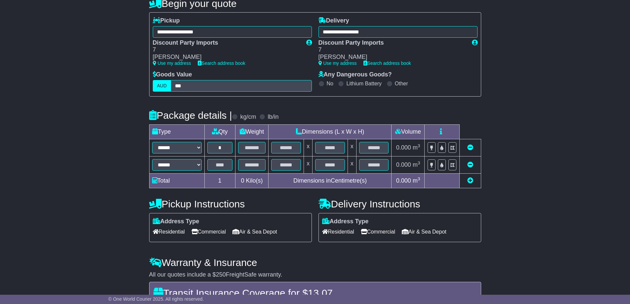  I want to click on div: All our quotes include a $ FreightSafe warranty., so click(315, 275).